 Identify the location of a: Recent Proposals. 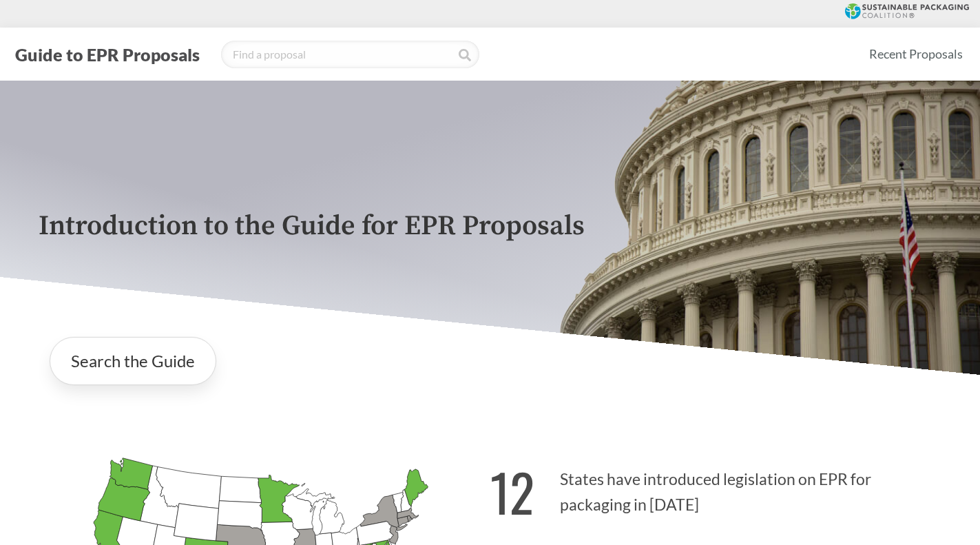
(916, 54).